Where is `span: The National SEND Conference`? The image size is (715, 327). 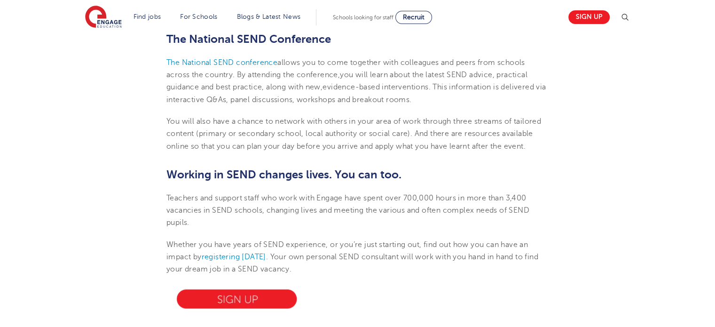 span: The National SEND Conference is located at coordinates (249, 39).